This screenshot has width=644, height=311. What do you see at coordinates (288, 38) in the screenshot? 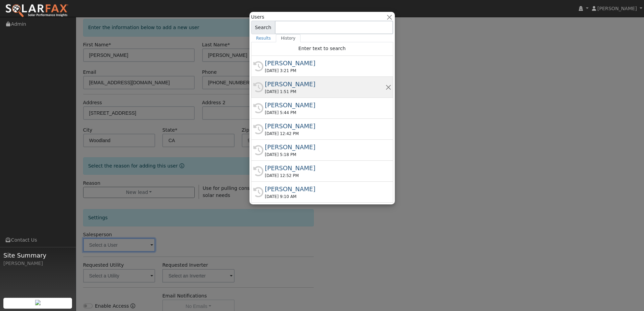
I see `a: History` at bounding box center [288, 38].